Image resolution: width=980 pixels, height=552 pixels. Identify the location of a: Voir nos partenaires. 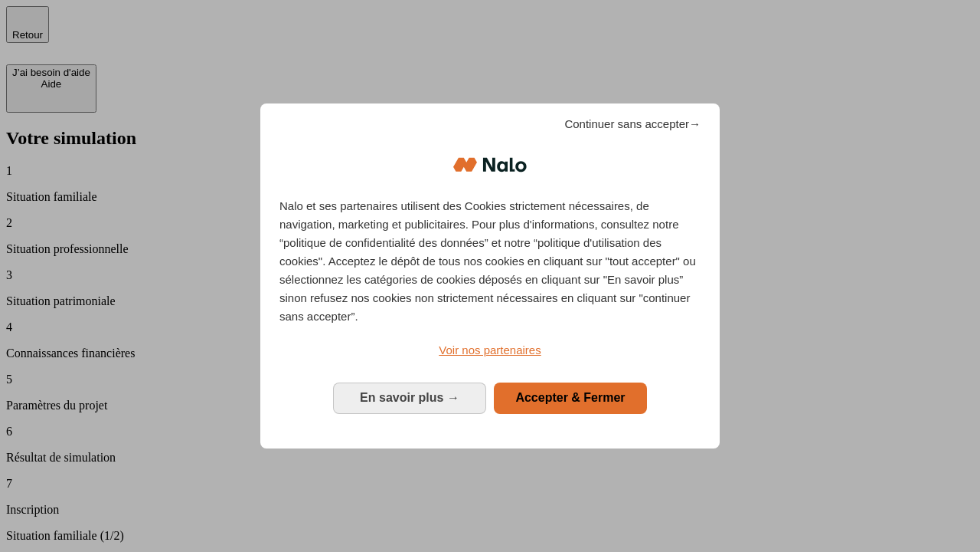
(490, 350).